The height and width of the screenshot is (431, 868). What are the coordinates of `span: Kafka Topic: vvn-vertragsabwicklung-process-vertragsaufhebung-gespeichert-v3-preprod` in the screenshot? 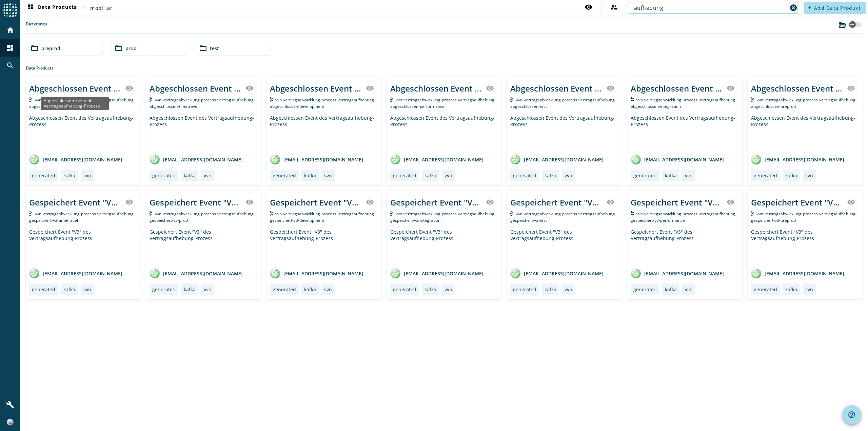 It's located at (804, 217).